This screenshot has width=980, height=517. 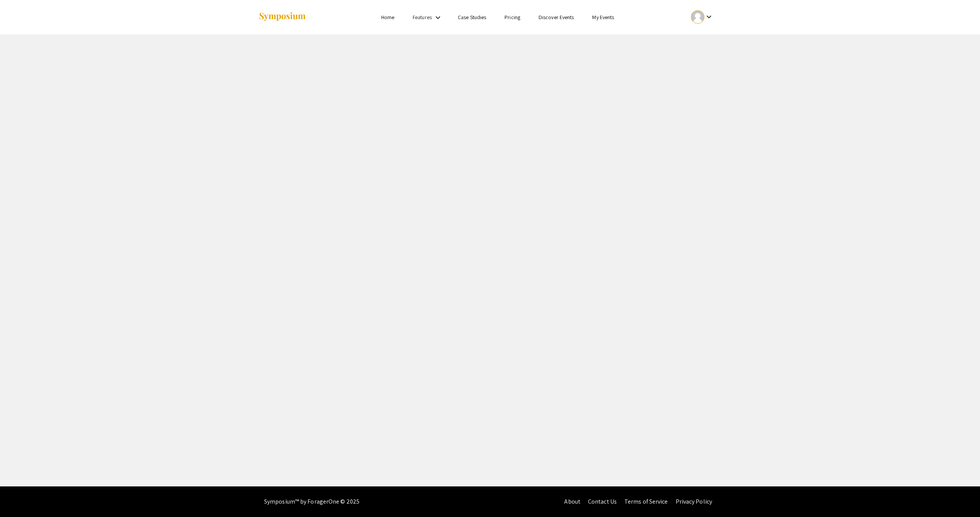 I want to click on a: Home, so click(x=388, y=17).